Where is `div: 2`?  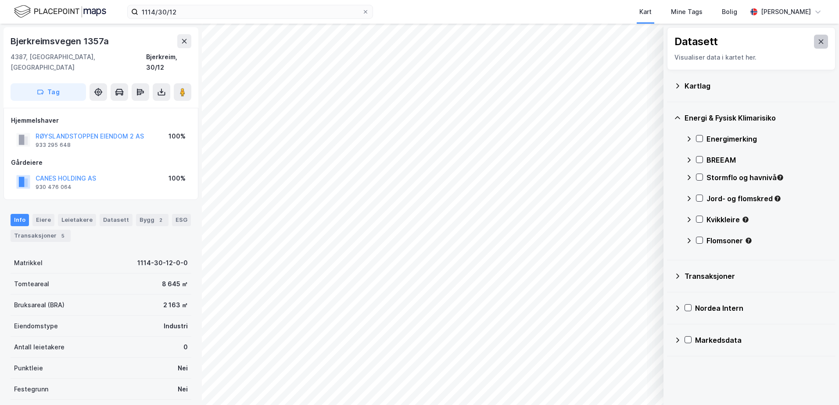
div: 2 is located at coordinates (161, 220).